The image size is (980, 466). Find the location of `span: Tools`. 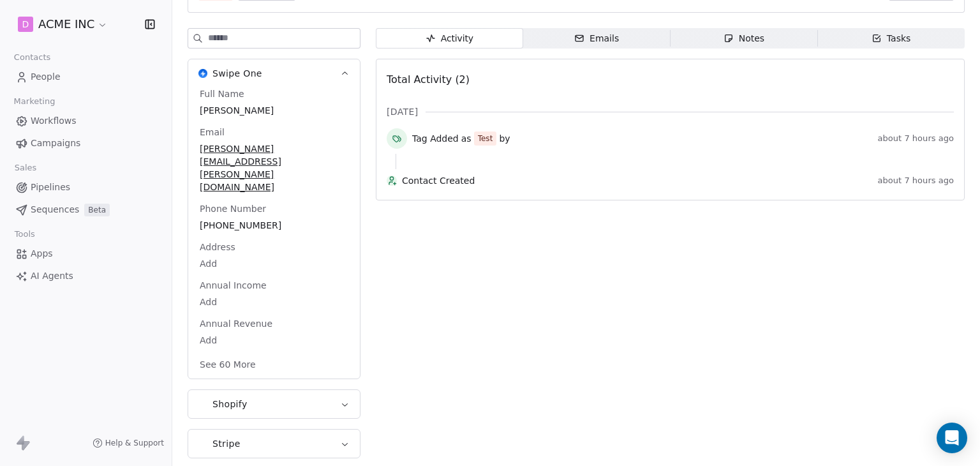

span: Tools is located at coordinates (24, 234).